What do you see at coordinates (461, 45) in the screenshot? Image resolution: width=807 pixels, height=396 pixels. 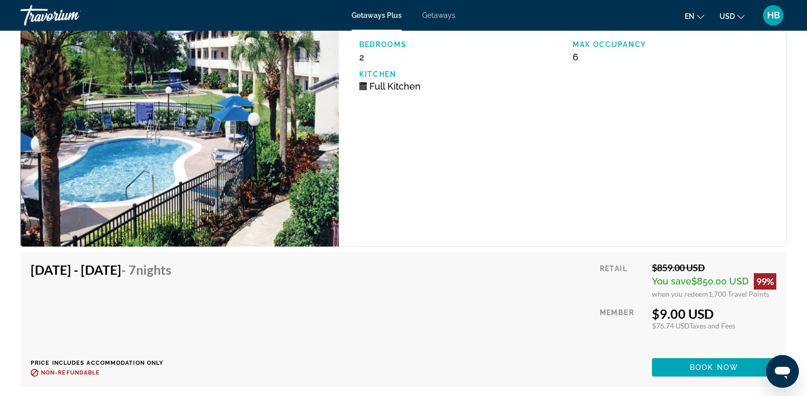 I see `p: Bedrooms` at bounding box center [461, 45].